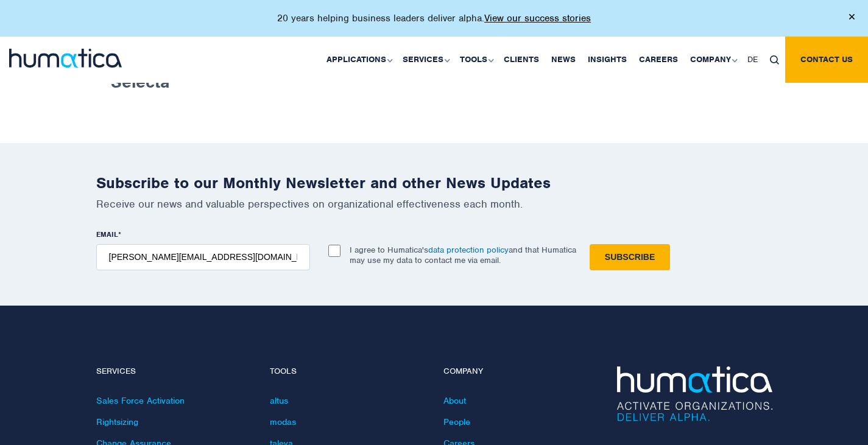 This screenshot has height=445, width=868. What do you see at coordinates (521, 371) in the screenshot?
I see `h4: Company` at bounding box center [521, 371].